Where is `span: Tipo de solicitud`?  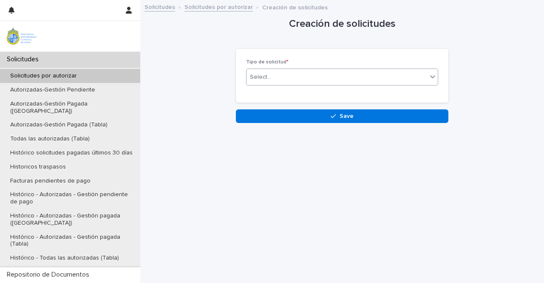
span: Tipo de solicitud is located at coordinates (267, 62).